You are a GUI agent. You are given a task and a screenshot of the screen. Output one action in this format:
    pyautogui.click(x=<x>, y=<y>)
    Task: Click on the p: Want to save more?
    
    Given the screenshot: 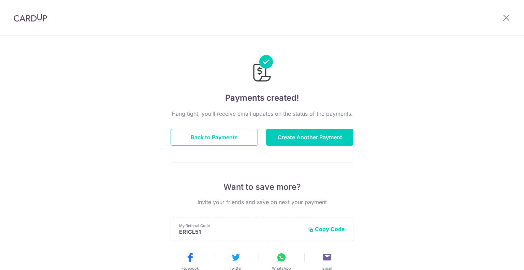 What is the action you would take?
    pyautogui.click(x=262, y=187)
    